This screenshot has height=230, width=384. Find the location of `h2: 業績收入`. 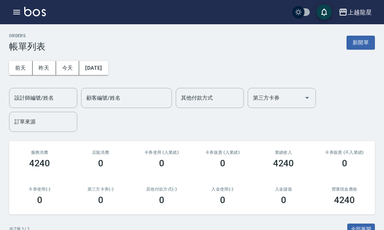

h2: 業績收入 is located at coordinates (283, 152).